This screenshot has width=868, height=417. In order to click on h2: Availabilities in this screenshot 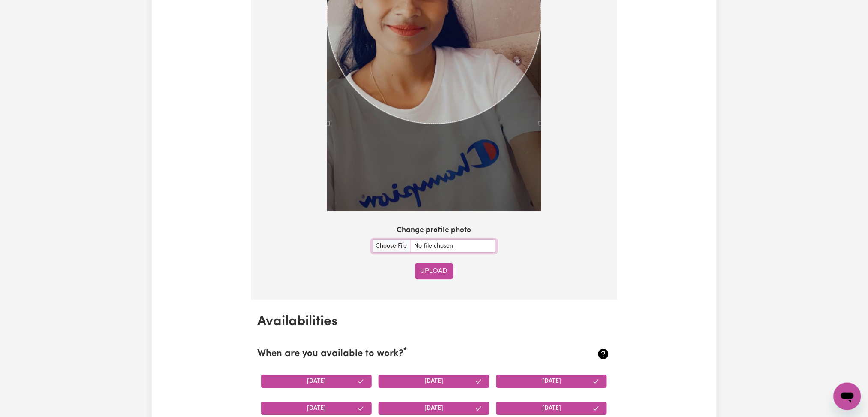, I will do `click(434, 322)`.